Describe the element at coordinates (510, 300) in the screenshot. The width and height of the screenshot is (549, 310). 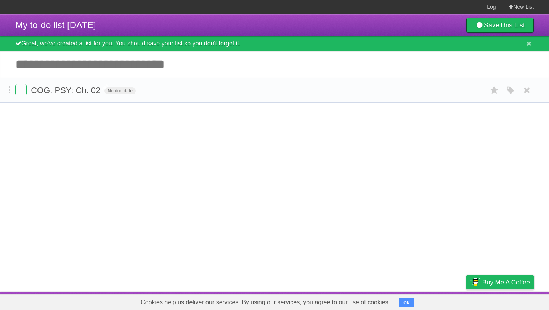
I see `a: Suggest a feature` at that location.